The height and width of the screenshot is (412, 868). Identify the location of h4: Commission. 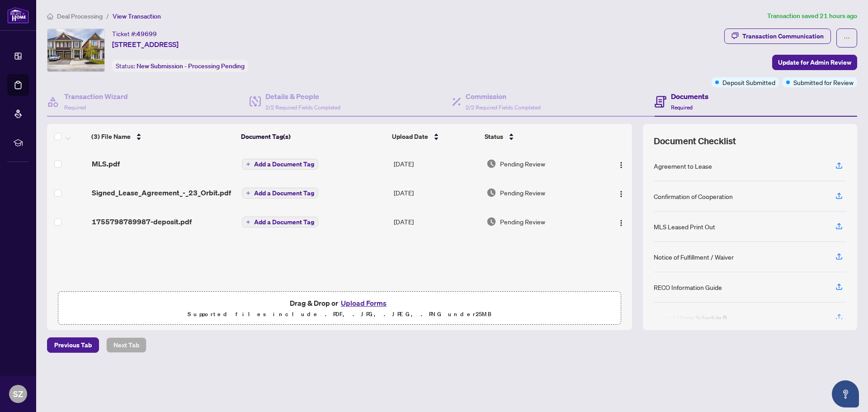
(503, 97).